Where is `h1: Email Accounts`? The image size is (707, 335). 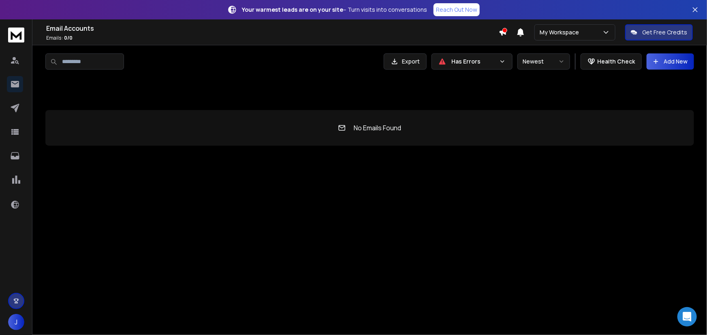 h1: Email Accounts is located at coordinates (272, 28).